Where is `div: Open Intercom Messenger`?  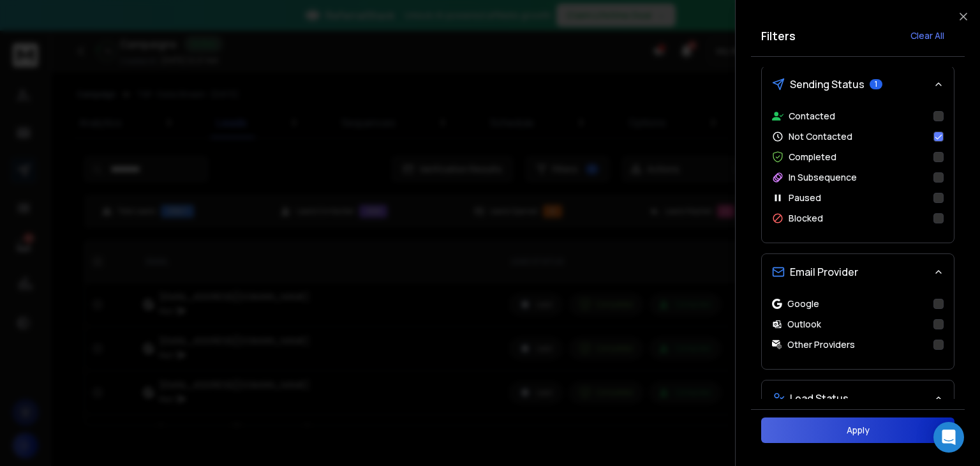
div: Open Intercom Messenger is located at coordinates (949, 438).